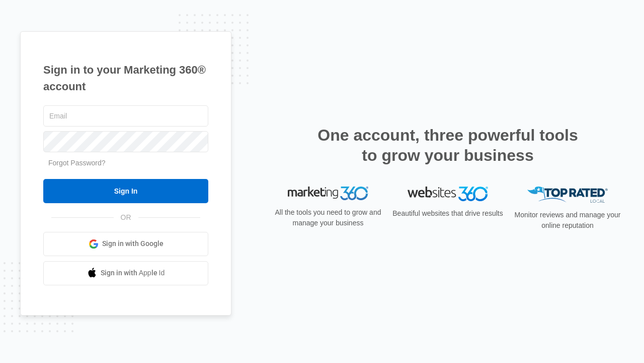 The image size is (644, 363). I want to click on img: Websites 360, so click(448, 194).